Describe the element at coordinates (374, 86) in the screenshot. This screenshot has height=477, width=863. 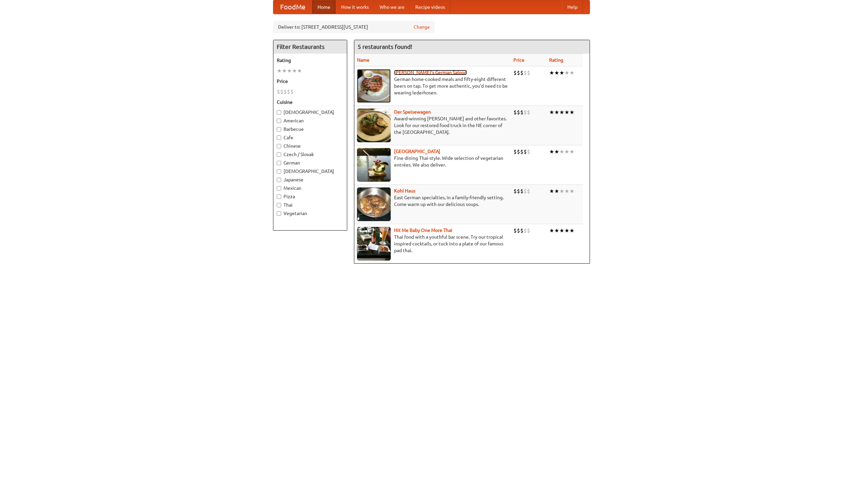
I see `img: esthers.jpg` at that location.